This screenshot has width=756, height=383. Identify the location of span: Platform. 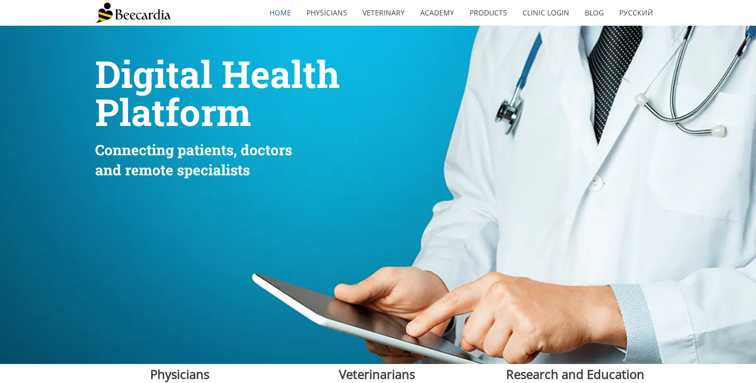
(173, 112).